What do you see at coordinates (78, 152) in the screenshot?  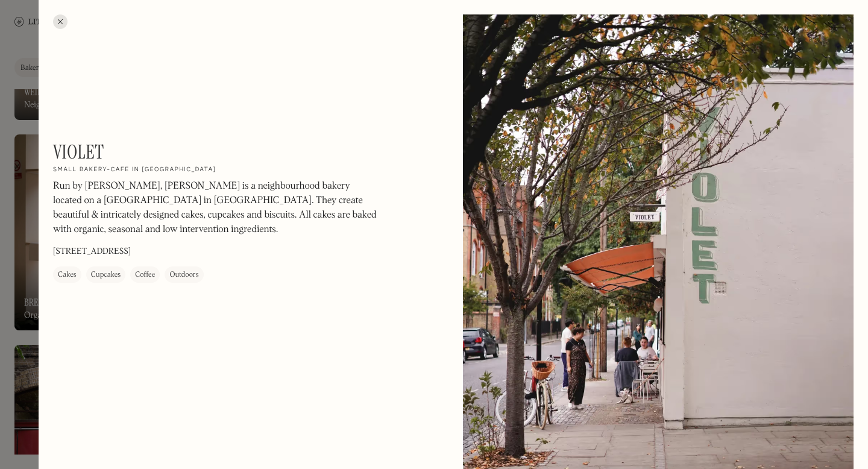 I see `h1: Violet` at bounding box center [78, 152].